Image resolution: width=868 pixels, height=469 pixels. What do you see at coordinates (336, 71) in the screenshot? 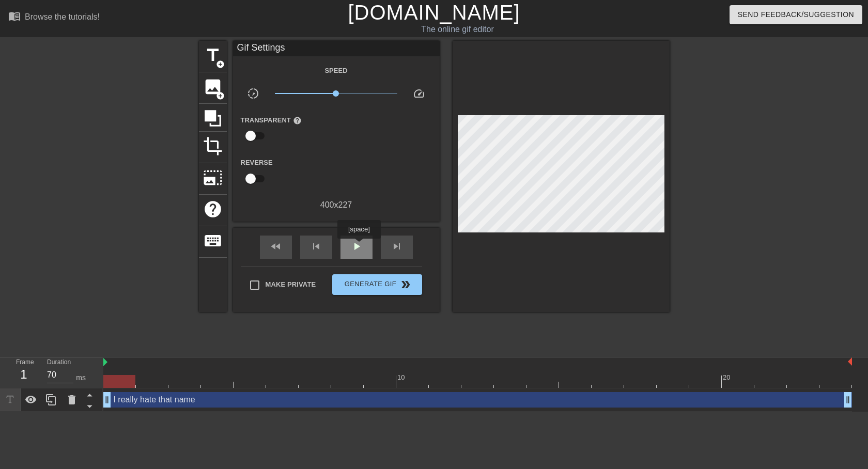
I see `label: Speed` at bounding box center [336, 71].